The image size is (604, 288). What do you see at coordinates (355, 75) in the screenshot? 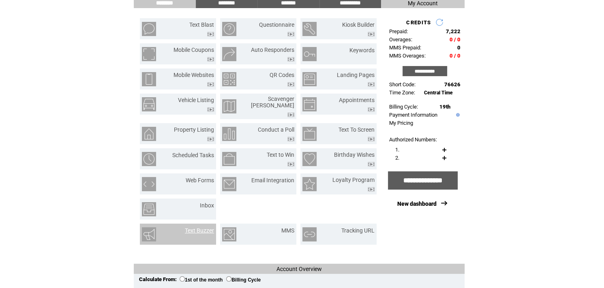
I see `a: Landing Pages` at bounding box center [355, 75].